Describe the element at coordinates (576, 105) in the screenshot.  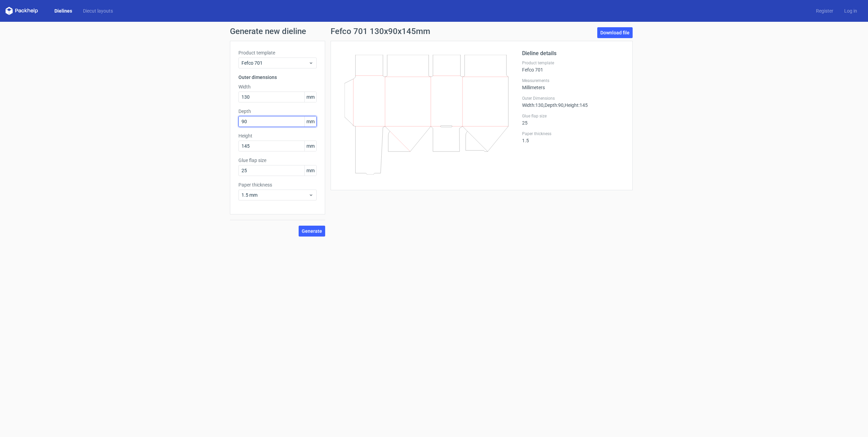
I see `span: , Height : 145` at that location.